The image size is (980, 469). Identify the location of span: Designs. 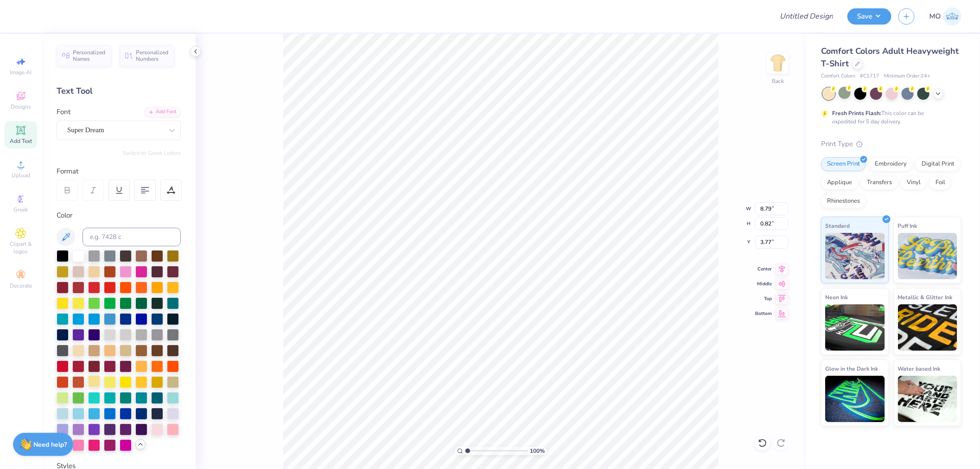
(21, 107).